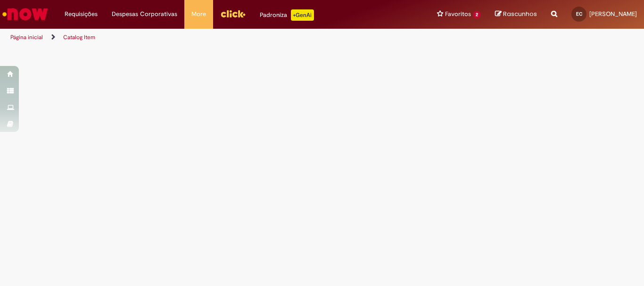  Describe the element at coordinates (302, 15) in the screenshot. I see `p: +GenAi` at that location.